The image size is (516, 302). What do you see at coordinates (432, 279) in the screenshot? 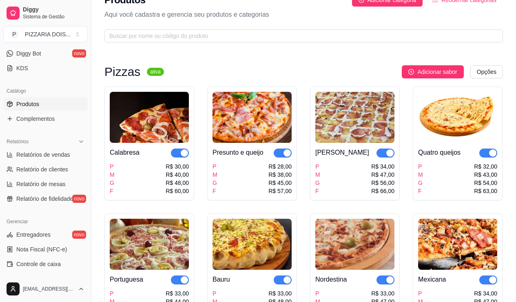
I see `div: Mexicana` at bounding box center [432, 279].